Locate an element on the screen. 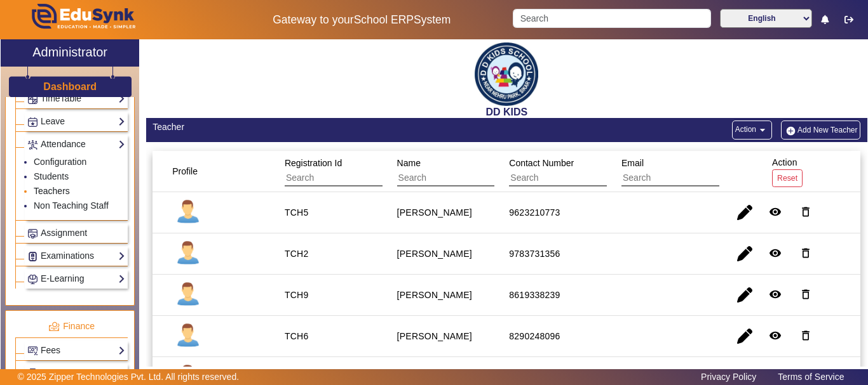  span: Assignment is located at coordinates (63, 233).